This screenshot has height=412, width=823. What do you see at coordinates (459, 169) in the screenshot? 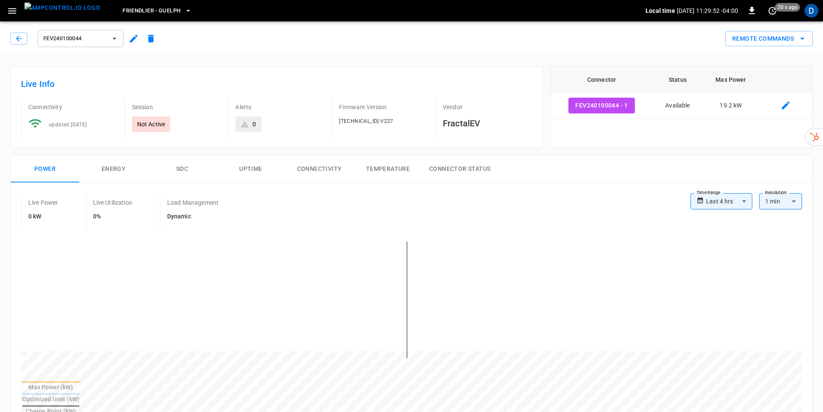
I see `button: Connector Status` at bounding box center [459, 169].